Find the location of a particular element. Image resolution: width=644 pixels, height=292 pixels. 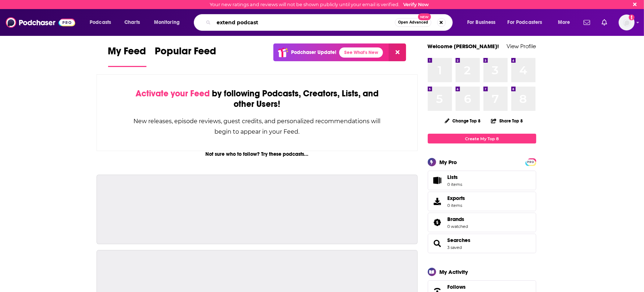

span: For Podcasters is located at coordinates (525, 23).